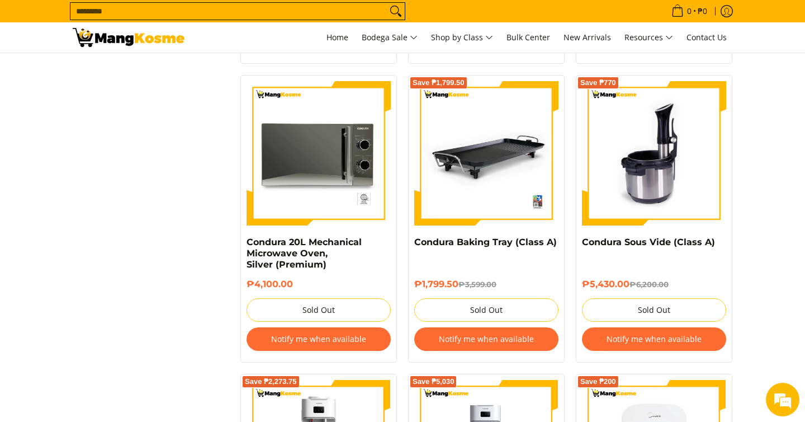  Describe the element at coordinates (487, 284) in the screenshot. I see `h6: ₱1,799.50` at that location.